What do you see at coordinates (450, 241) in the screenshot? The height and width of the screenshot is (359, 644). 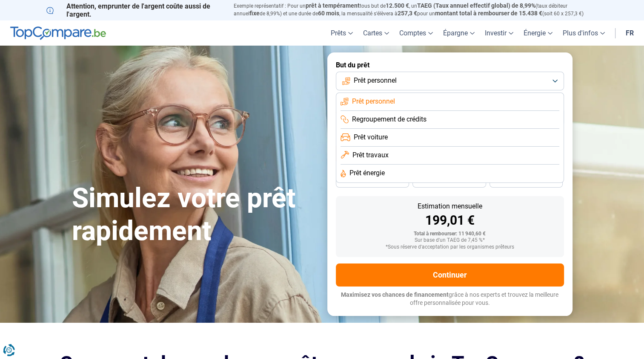 I see `div: Sur base d'un TAEG de 7,45 %*` at bounding box center [450, 241].